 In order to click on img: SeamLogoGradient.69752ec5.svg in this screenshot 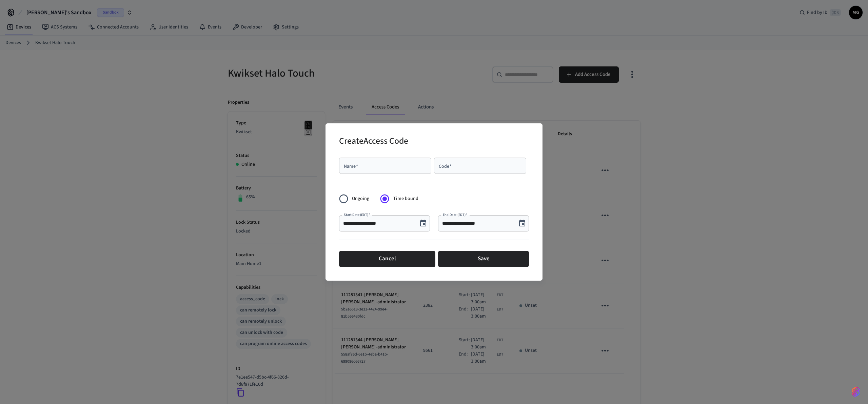, I will do `click(856, 392)`.